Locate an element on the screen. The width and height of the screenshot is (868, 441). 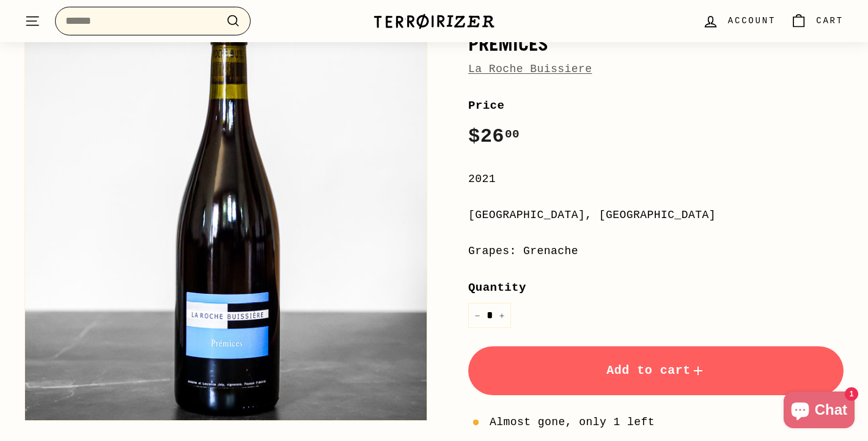
span: Cart is located at coordinates (829, 20).